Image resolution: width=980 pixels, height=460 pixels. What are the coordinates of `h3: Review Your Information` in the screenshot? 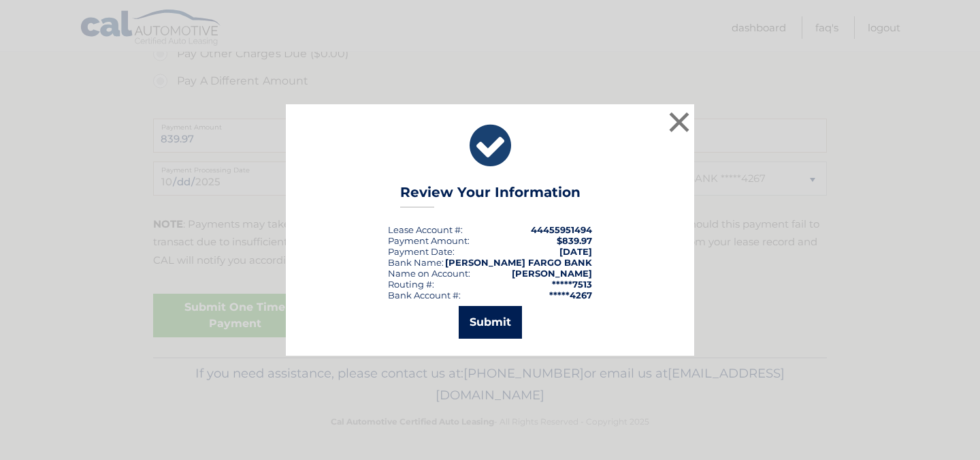 It's located at (490, 195).